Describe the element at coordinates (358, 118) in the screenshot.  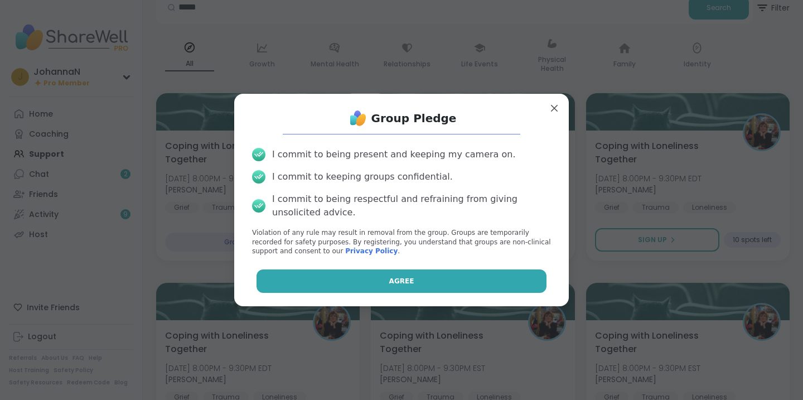
I see `img: ShareWell Logo` at that location.